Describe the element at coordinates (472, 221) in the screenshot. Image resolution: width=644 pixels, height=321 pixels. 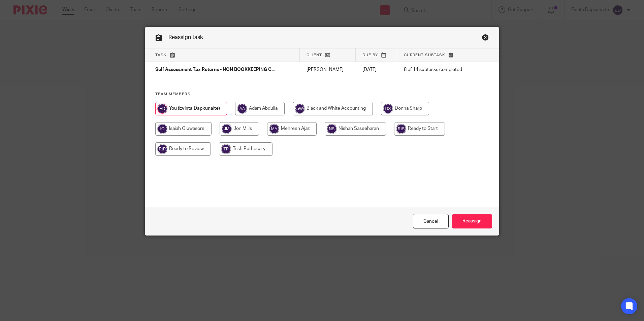
I see `input: Reassign` at that location.